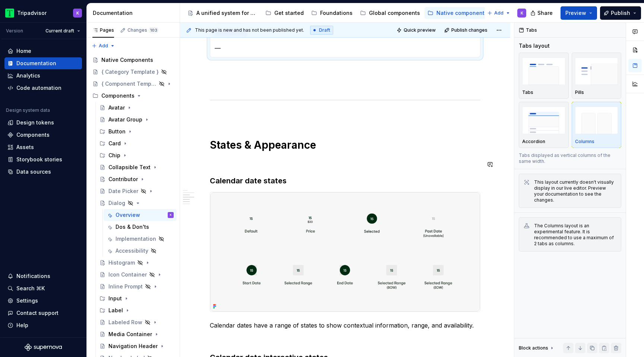 The image size is (644, 357). What do you see at coordinates (39, 88) in the screenshot?
I see `div: Code automation` at bounding box center [39, 88].